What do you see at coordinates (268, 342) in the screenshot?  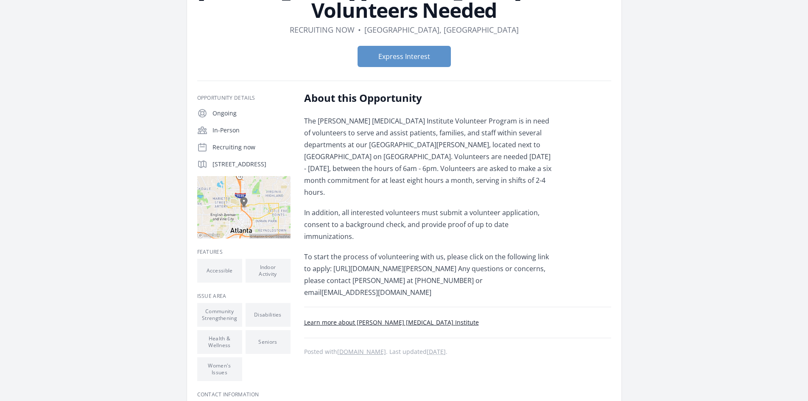 I see `li: Seniors` at bounding box center [268, 342].